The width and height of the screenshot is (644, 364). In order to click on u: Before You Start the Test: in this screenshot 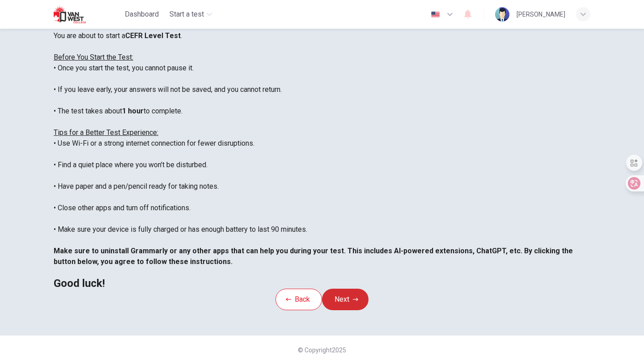, I will do `click(93, 57)`.